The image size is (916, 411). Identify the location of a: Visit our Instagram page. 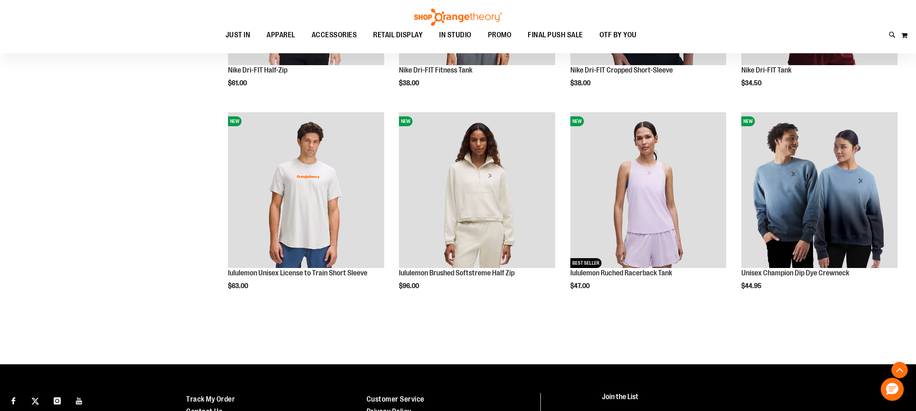
(57, 400).